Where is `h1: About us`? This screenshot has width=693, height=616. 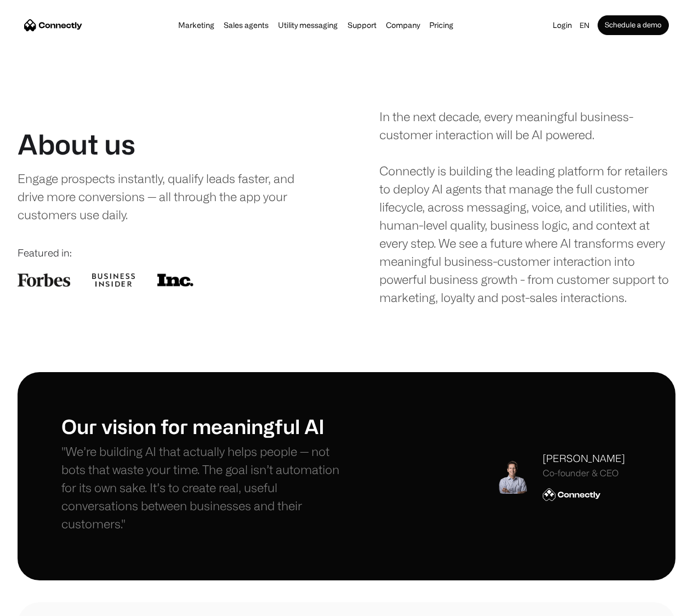 h1: About us is located at coordinates (76, 144).